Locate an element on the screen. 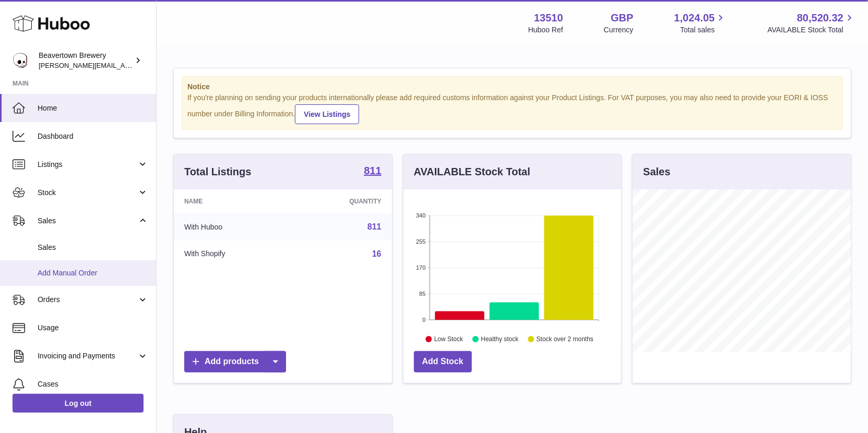  text: Healthy stock is located at coordinates (499, 339).